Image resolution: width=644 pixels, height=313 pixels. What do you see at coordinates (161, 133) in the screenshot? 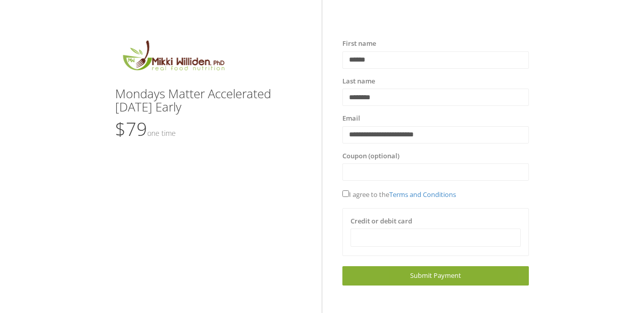
I see `small: One time` at bounding box center [161, 133].